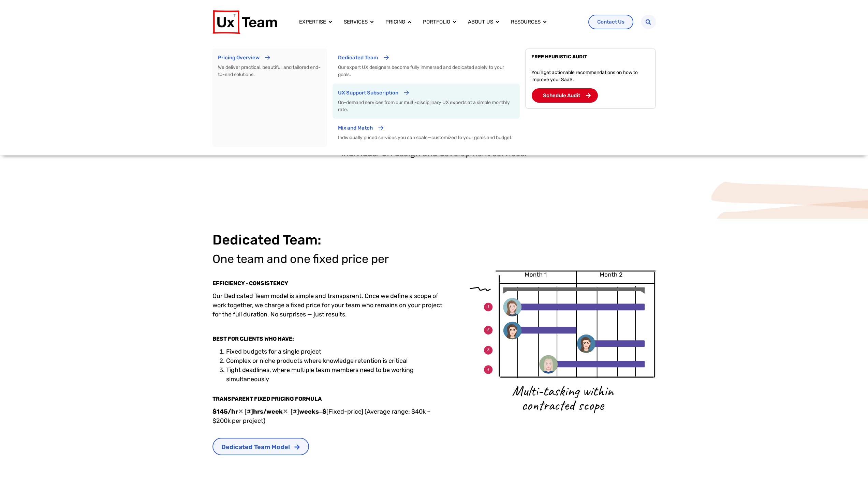 This screenshot has width=868, height=490. I want to click on p: Our expert UX designers become fully immersed and dedicated solely to your goals., so click(426, 71).